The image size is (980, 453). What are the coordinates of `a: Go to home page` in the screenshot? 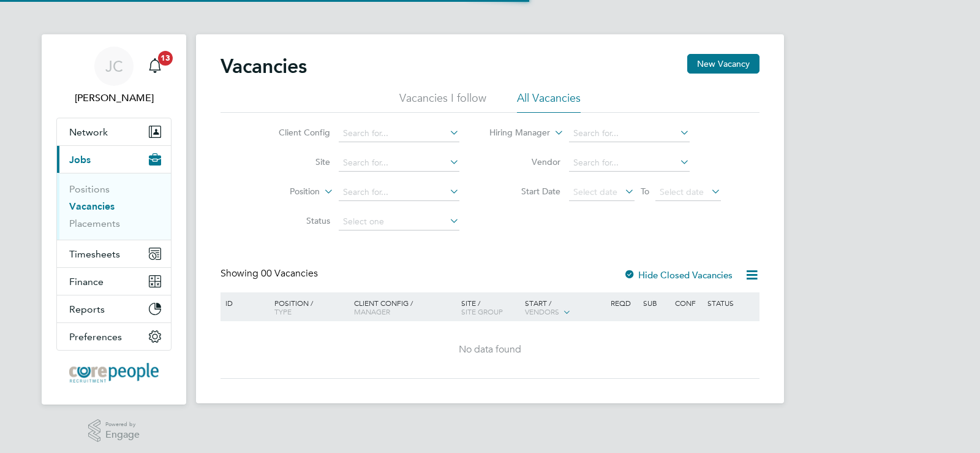 It's located at (114, 372).